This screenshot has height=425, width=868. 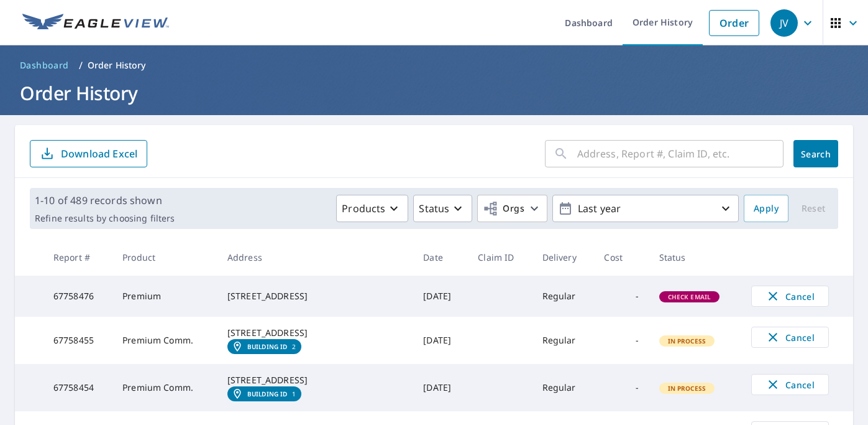 I want to click on p: Status, so click(x=434, y=209).